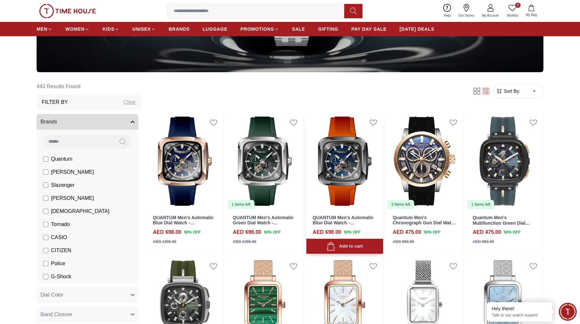 This screenshot has height=324, width=580. Describe the element at coordinates (61, 276) in the screenshot. I see `span: G-Shock` at that location.